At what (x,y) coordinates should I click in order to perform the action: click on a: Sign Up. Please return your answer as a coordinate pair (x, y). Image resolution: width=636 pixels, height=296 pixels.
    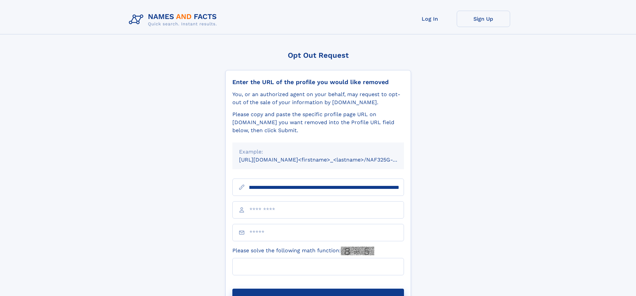
    Looking at the image, I should click on (484, 19).